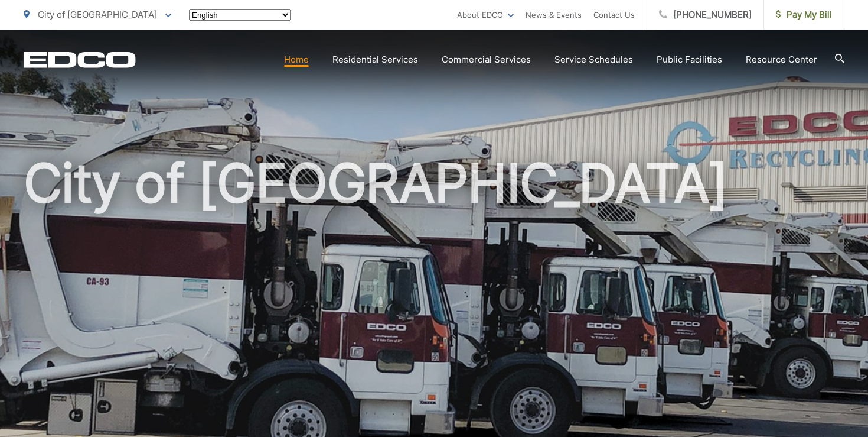  Describe the element at coordinates (614, 15) in the screenshot. I see `a: Contact Us` at that location.